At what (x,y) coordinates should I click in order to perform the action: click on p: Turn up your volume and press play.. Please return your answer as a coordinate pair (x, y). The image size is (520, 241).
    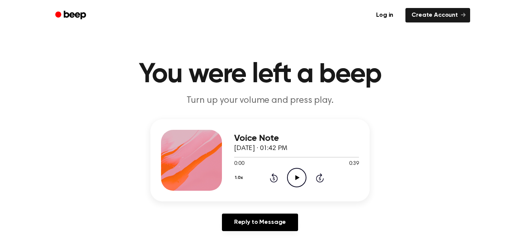
    Looking at the image, I should click on (260, 101).